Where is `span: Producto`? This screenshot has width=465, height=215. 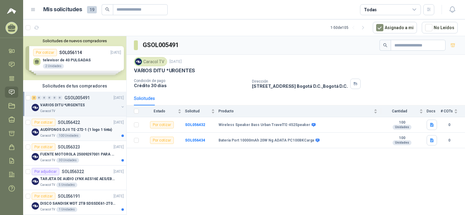 span: Producto is located at coordinates (295, 111).